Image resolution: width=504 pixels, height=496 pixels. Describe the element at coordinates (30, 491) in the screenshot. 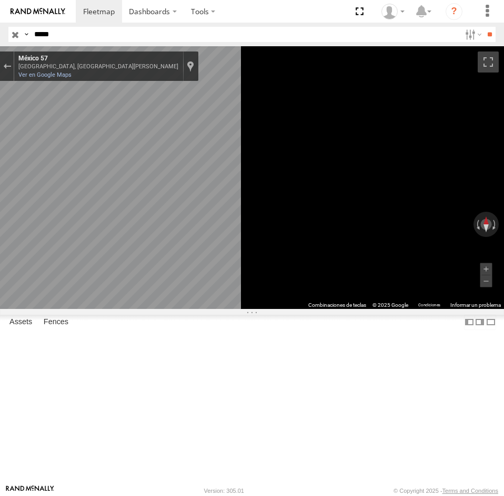

I see `a: Visit our Website` at that location.